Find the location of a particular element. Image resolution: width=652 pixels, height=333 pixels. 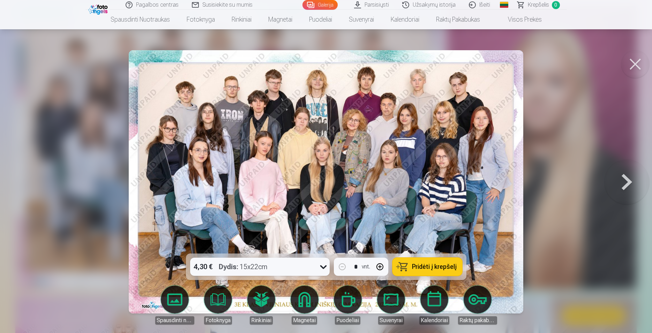

div: Spausdinti nuotraukas is located at coordinates (175, 321).